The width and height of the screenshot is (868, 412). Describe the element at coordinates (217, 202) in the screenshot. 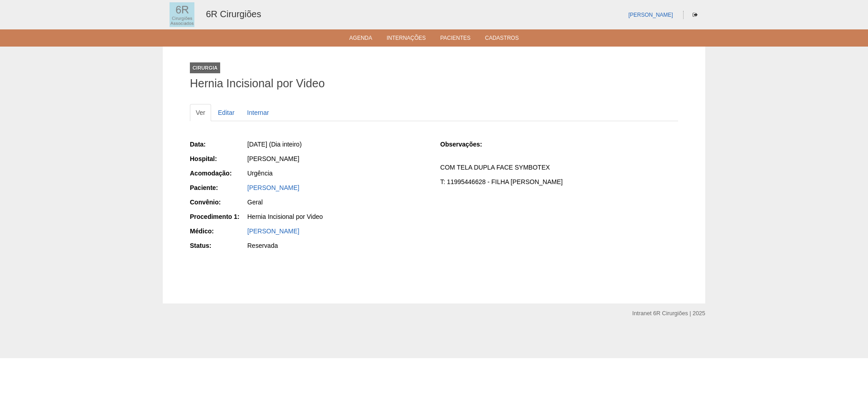

I see `div: Convênio:` at that location.